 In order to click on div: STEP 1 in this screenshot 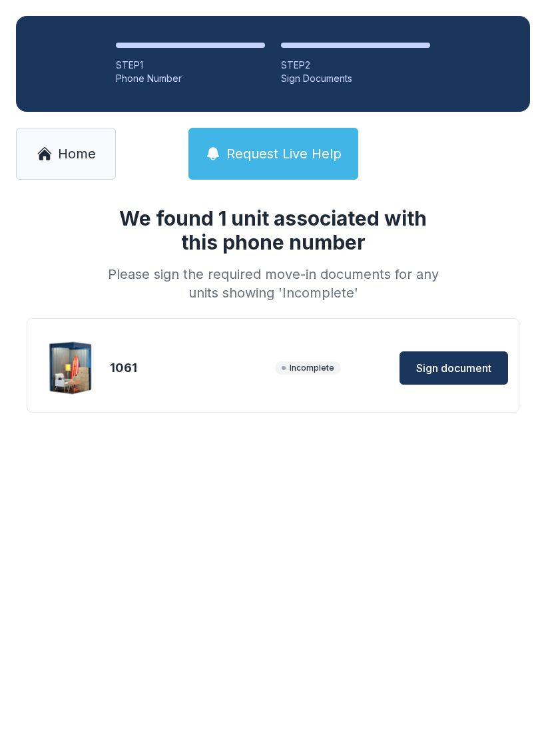, I will do `click(191, 65)`.